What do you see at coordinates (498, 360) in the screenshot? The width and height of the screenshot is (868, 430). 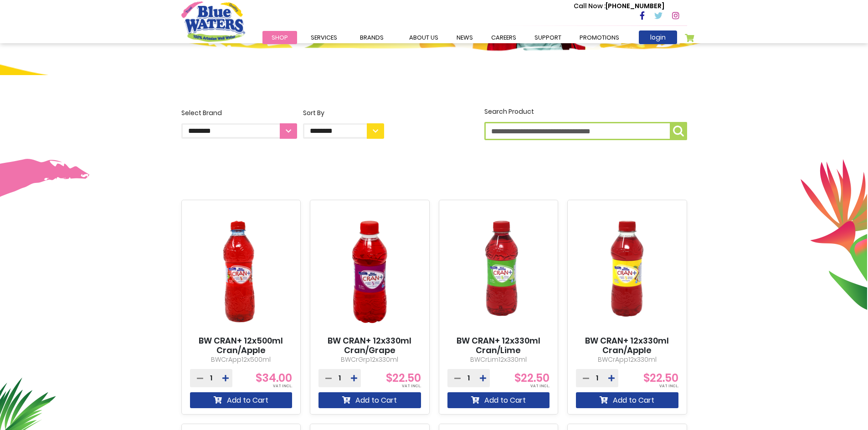 I see `p: BWCrLim12x330ml` at bounding box center [498, 360].